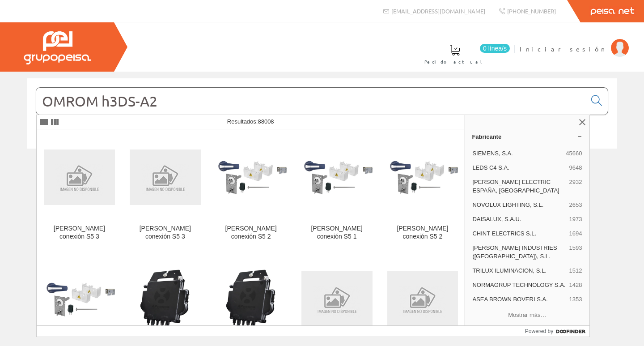 This screenshot has width=644, height=346. I want to click on a: Fabricante, so click(527, 136).